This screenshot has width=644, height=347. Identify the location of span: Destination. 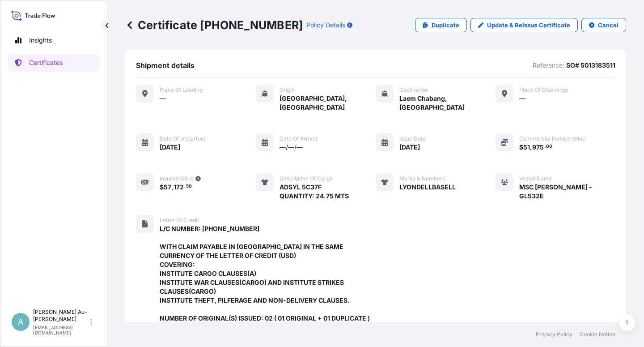
(414, 90).